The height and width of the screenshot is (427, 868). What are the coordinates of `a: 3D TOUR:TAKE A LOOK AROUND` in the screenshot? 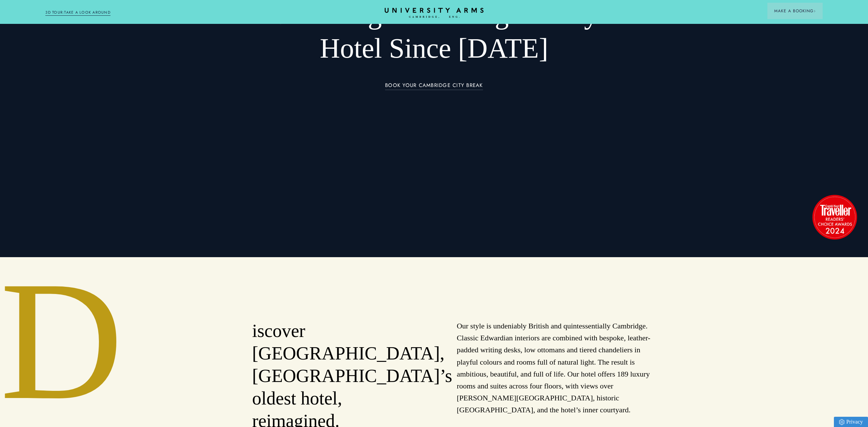 It's located at (78, 12).